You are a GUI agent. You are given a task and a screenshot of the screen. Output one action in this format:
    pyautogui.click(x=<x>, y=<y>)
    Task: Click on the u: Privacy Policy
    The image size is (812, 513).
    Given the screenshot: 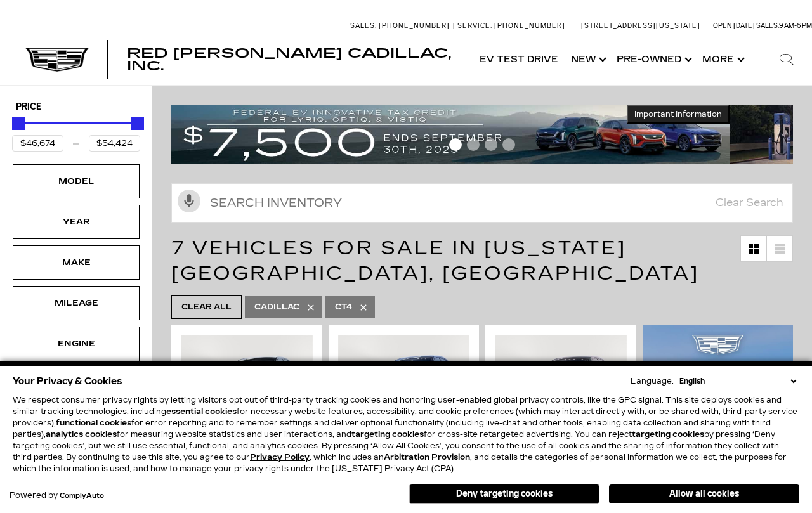 What is the action you would take?
    pyautogui.click(x=280, y=458)
    